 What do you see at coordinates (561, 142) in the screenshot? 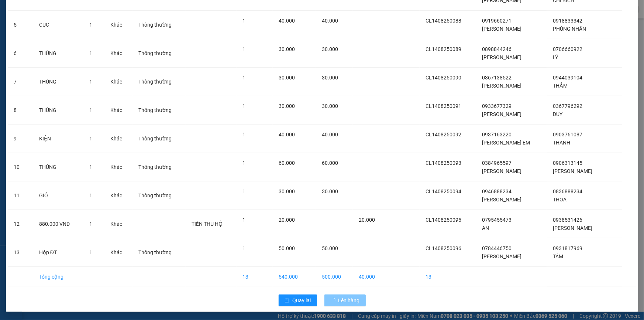
I see `span: THANH` at bounding box center [561, 142].